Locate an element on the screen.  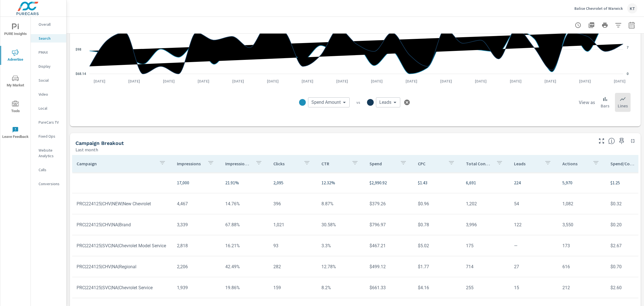
td: 4,467 is located at coordinates (197, 203).